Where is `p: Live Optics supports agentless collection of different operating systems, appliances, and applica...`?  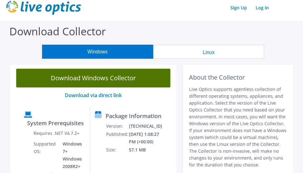 p: Live Optics supports agentless collection of different operating systems, appliances, and applica... is located at coordinates (238, 127).